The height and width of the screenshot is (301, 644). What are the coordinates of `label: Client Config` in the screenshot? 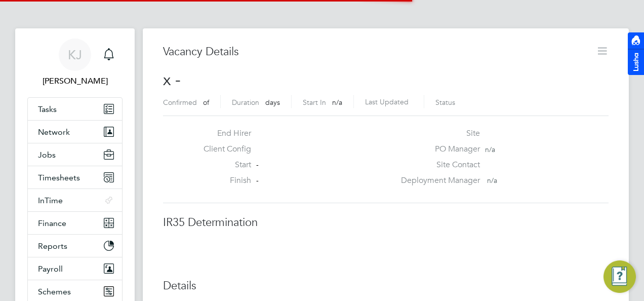 It's located at (223, 149).